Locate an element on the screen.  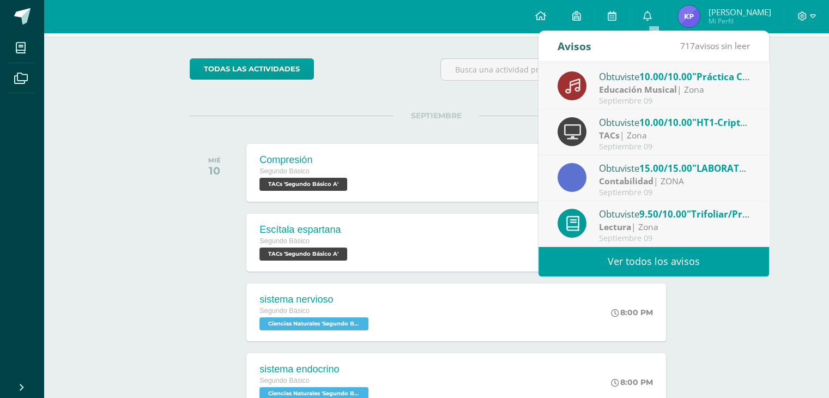
div: Avisos is located at coordinates (574, 46).